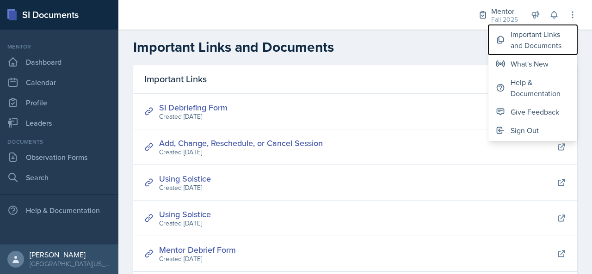 Image resolution: width=592 pixels, height=274 pixels. What do you see at coordinates (533, 40) in the screenshot?
I see `button: Important Links and Documents` at bounding box center [533, 40].